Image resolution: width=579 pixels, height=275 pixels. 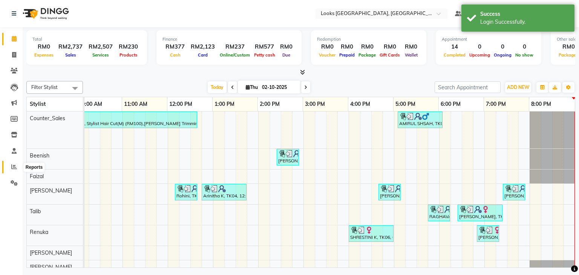 I want to click on a: 6:00 PM, so click(x=451, y=104).